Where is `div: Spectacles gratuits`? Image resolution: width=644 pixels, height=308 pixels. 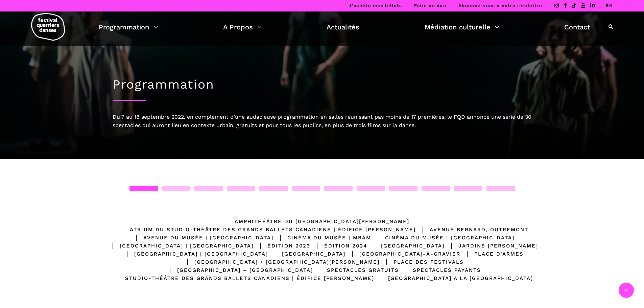
div: Spectacles gratuits is located at coordinates (356, 270).